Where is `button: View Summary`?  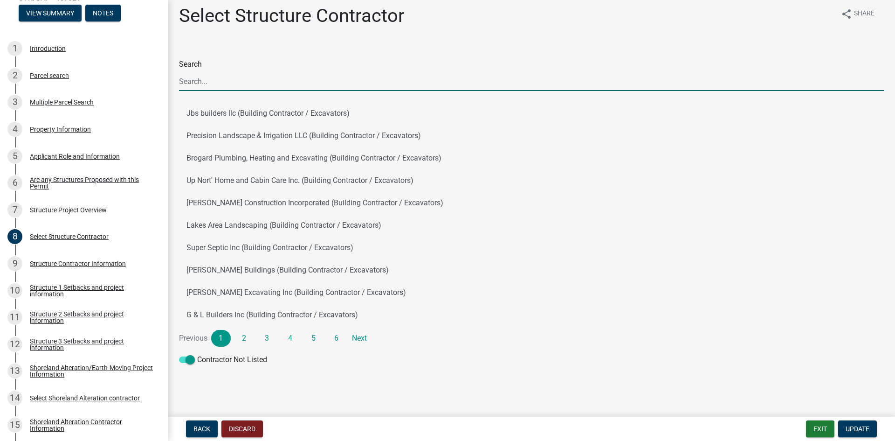 button: View Summary is located at coordinates (50, 13).